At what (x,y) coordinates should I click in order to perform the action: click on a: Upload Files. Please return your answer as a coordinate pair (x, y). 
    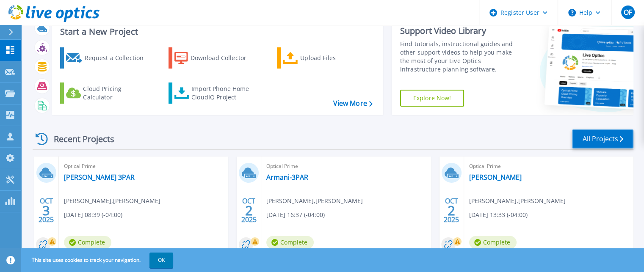
    Looking at the image, I should click on (324, 58).